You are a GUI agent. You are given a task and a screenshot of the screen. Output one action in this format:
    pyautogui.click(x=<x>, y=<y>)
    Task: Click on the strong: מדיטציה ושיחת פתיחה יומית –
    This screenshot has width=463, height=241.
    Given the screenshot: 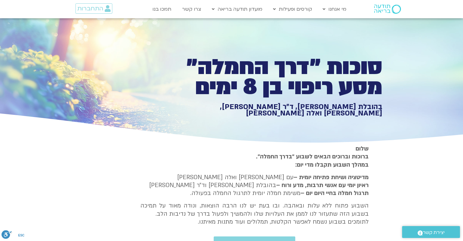 What is the action you would take?
    pyautogui.click(x=331, y=177)
    